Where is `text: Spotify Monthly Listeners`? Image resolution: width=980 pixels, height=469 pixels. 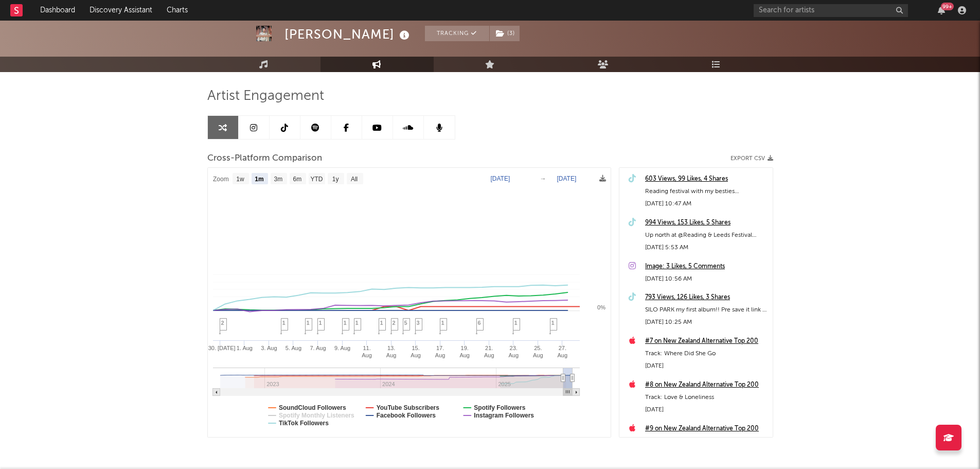 text: Spotify Monthly Listeners is located at coordinates (316, 415).